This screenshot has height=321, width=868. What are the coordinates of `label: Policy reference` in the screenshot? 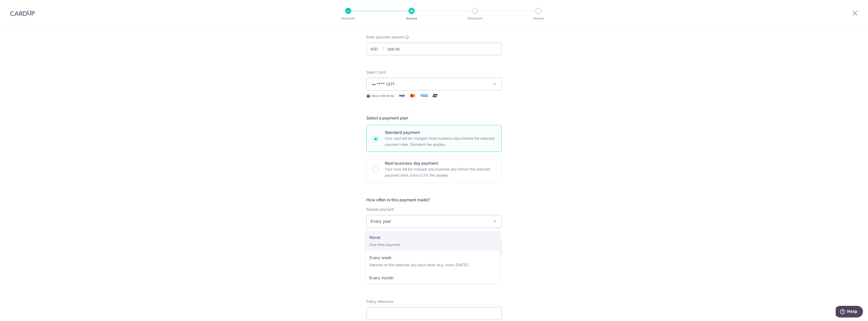 It's located at (380, 301).